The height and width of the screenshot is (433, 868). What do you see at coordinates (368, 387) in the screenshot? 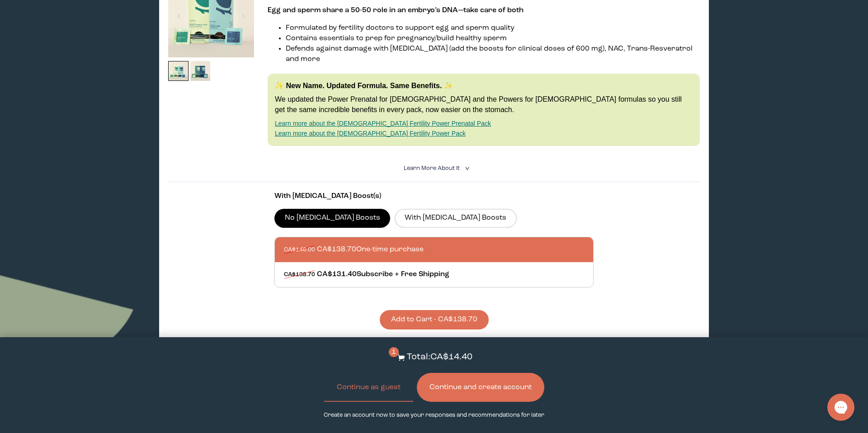
I see `button: Continue as guest` at bounding box center [368, 387].